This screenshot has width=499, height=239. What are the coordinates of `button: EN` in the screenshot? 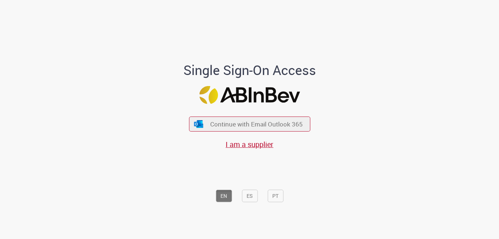 It's located at (224, 196).